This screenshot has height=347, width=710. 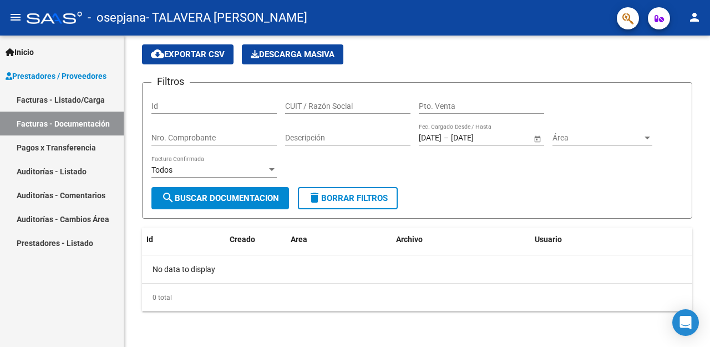 What do you see at coordinates (256, 239) in the screenshot?
I see `datatable-header-cell: Creado` at bounding box center [256, 239].